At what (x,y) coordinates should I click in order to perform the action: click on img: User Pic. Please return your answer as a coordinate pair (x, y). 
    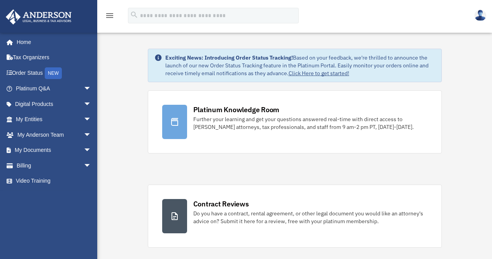
    Looking at the image, I should click on (481, 15).